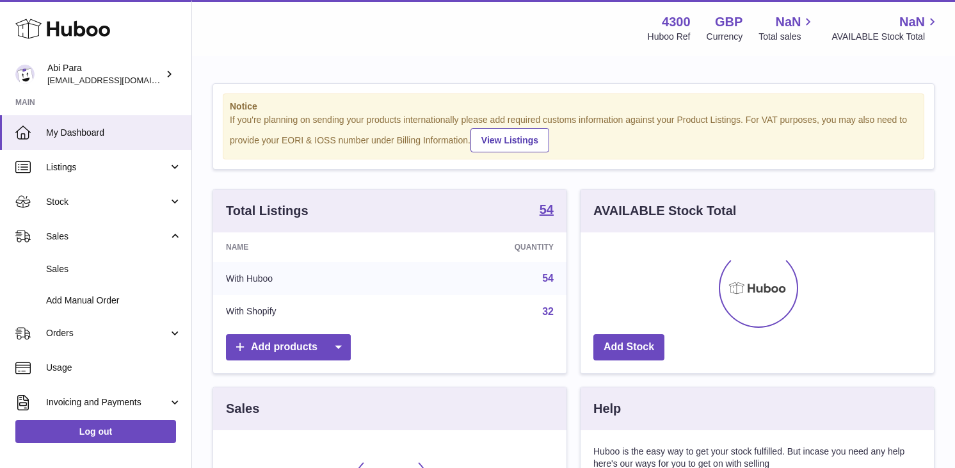 This screenshot has width=955, height=468. I want to click on a: NaN Total sales, so click(787, 28).